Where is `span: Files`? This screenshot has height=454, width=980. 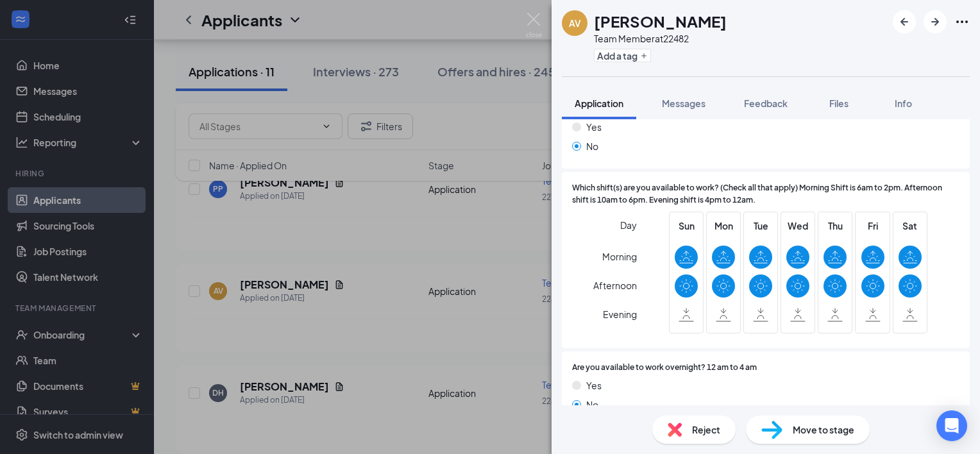 span: Files is located at coordinates (839, 104).